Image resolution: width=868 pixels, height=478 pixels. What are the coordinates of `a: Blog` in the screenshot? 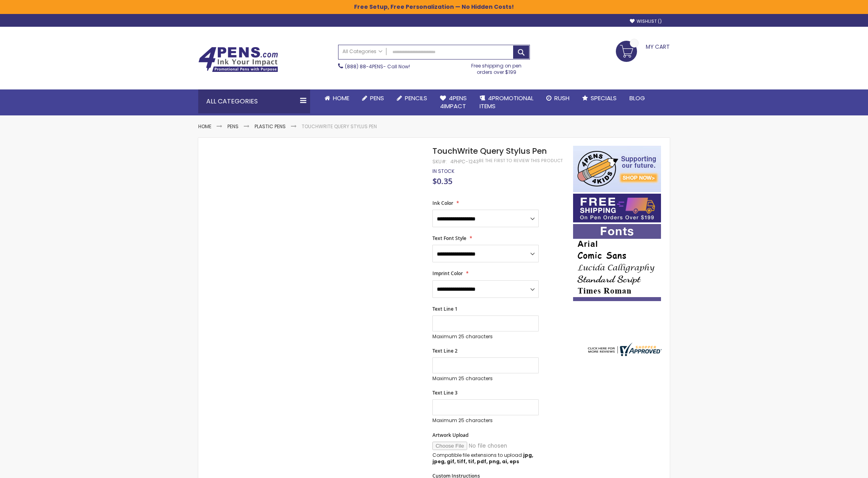 It's located at (636, 98).